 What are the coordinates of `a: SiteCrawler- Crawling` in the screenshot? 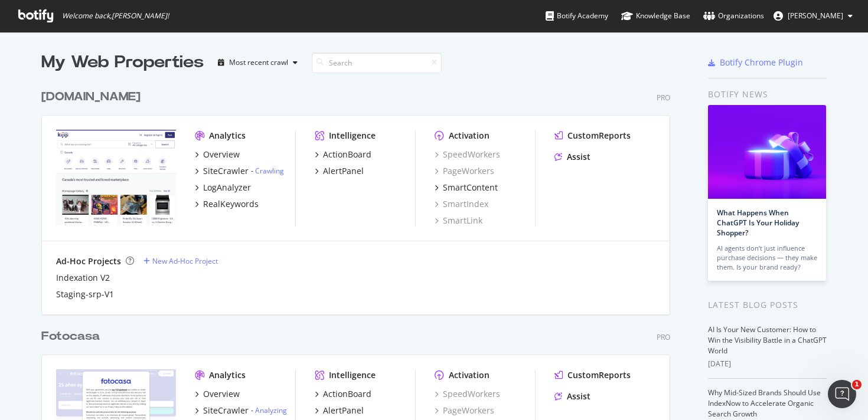 It's located at (239, 171).